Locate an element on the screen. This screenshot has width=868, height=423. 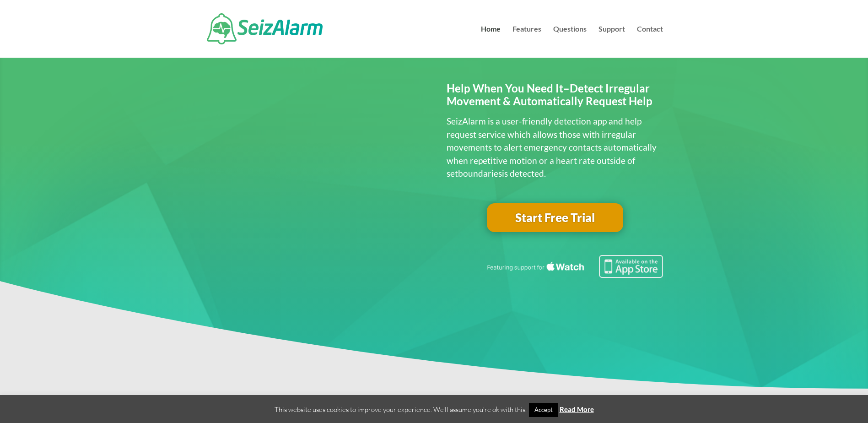
a: Contact is located at coordinates (649, 42).